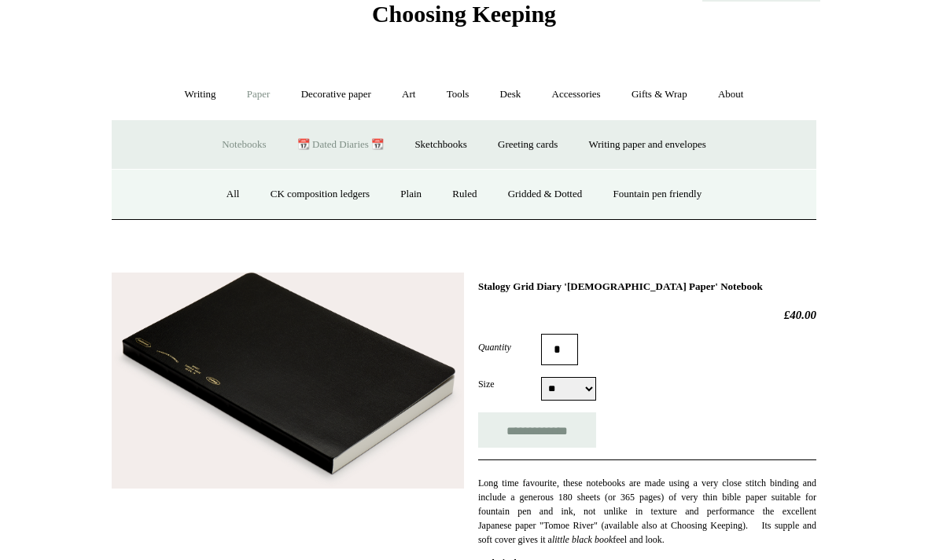 The width and height of the screenshot is (928, 560). What do you see at coordinates (582, 540) in the screenshot?
I see `em: little black book` at bounding box center [582, 540].